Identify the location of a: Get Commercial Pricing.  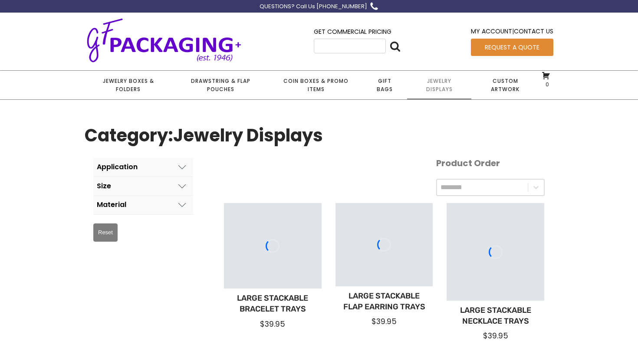
(353, 31).